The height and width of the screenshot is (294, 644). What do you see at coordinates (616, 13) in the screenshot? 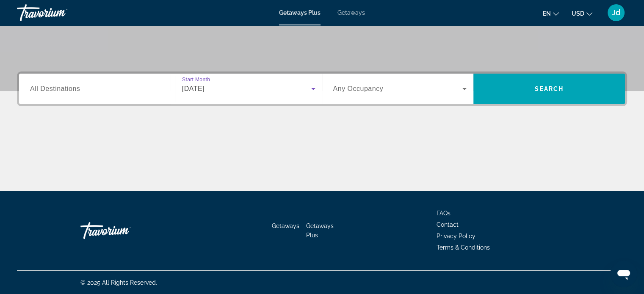
I see `button: User Menu` at bounding box center [616, 13].